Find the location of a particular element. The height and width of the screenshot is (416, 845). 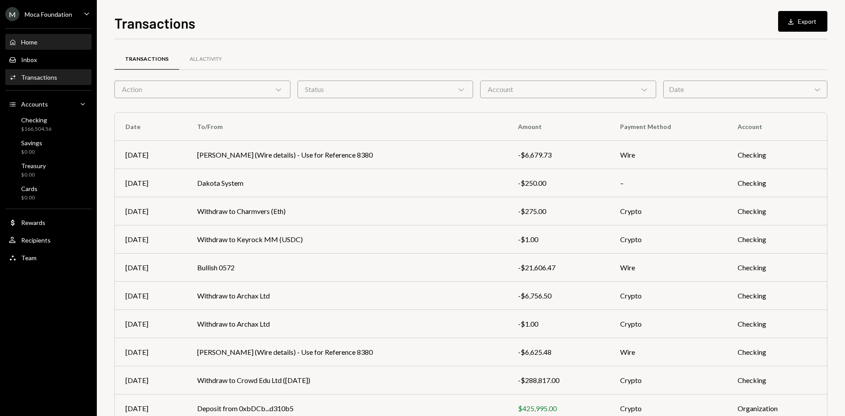

div: Recipients is located at coordinates (36, 240).